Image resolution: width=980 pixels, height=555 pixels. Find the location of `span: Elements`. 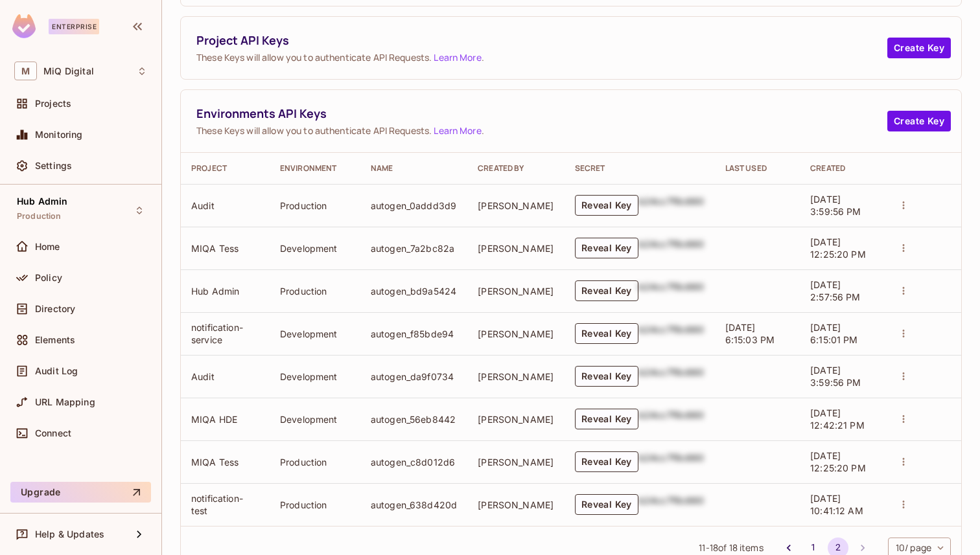

span: Elements is located at coordinates (55, 340).